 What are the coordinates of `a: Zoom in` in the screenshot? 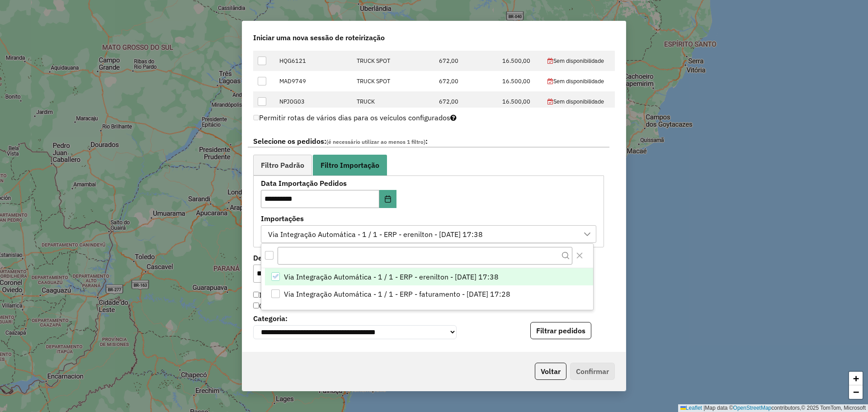 It's located at (855, 378).